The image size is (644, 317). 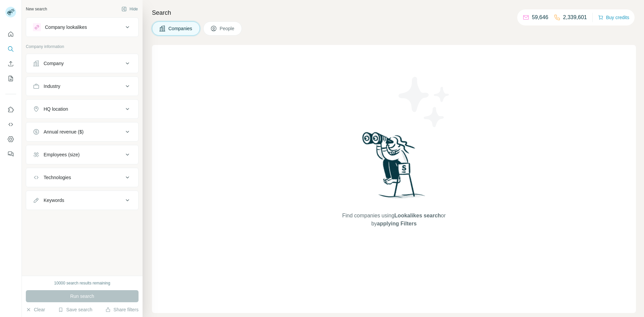 I want to click on button: Feedback, so click(x=11, y=154).